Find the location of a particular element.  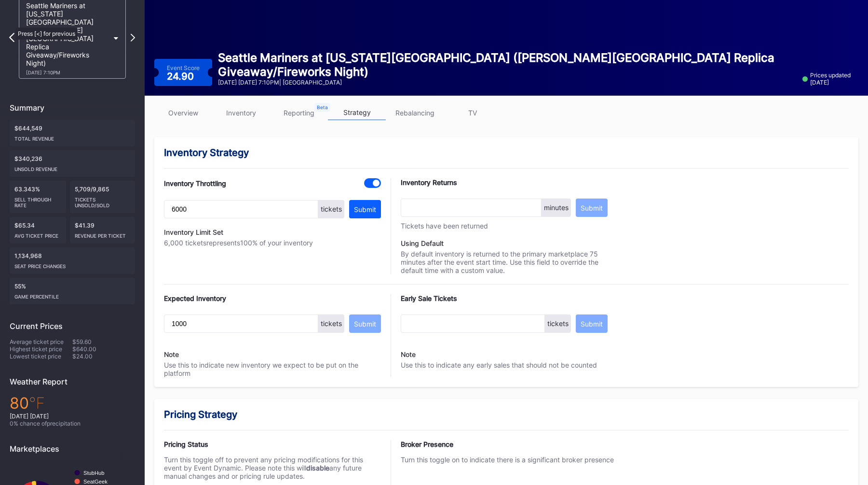

text: SeatGeek is located at coordinates (96, 481).